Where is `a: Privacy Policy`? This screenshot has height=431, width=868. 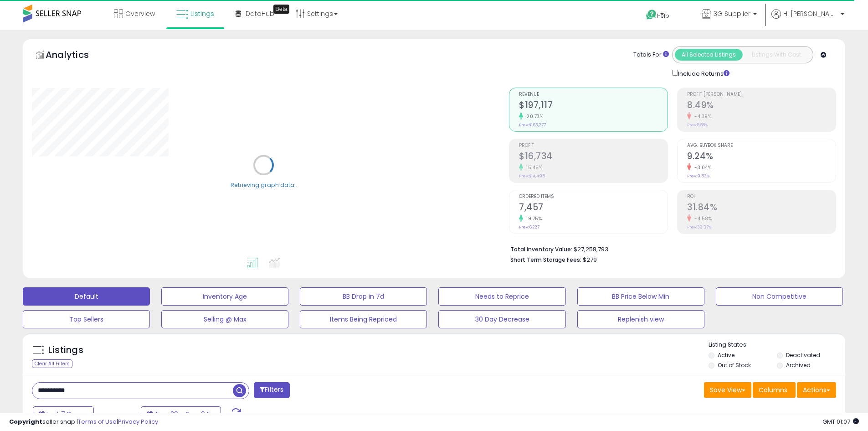 a: Privacy Policy is located at coordinates (138, 422).